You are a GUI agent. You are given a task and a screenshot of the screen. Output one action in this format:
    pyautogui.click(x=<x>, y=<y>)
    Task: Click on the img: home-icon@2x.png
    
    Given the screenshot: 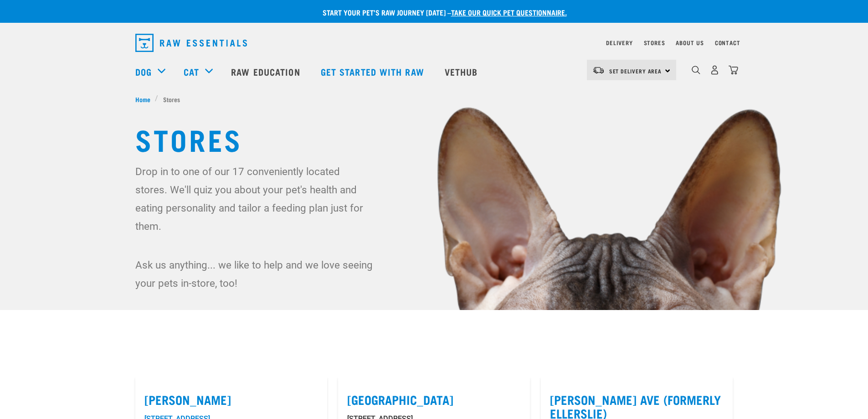 What is the action you would take?
    pyautogui.click(x=733, y=70)
    